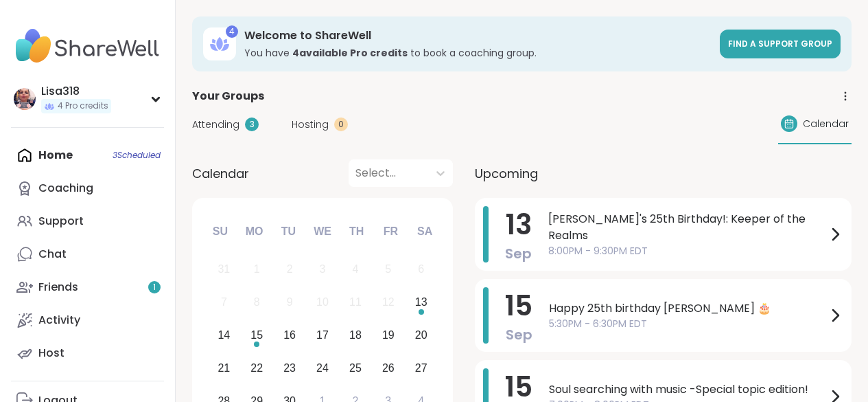 This screenshot has width=868, height=402. What do you see at coordinates (420, 269) in the screenshot?
I see `div: Not available Saturday, September 6th, 2025` at bounding box center [420, 269].